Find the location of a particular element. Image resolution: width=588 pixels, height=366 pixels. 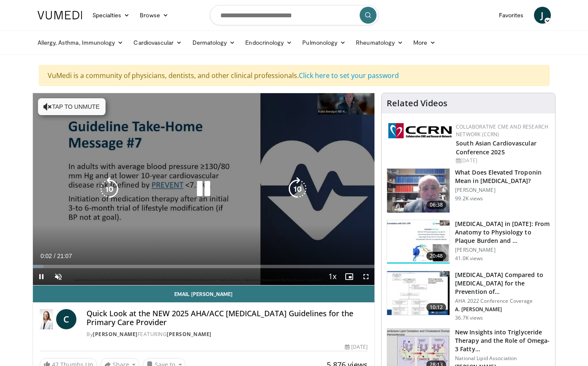

div: Progress Bar is located at coordinates (204, 267).